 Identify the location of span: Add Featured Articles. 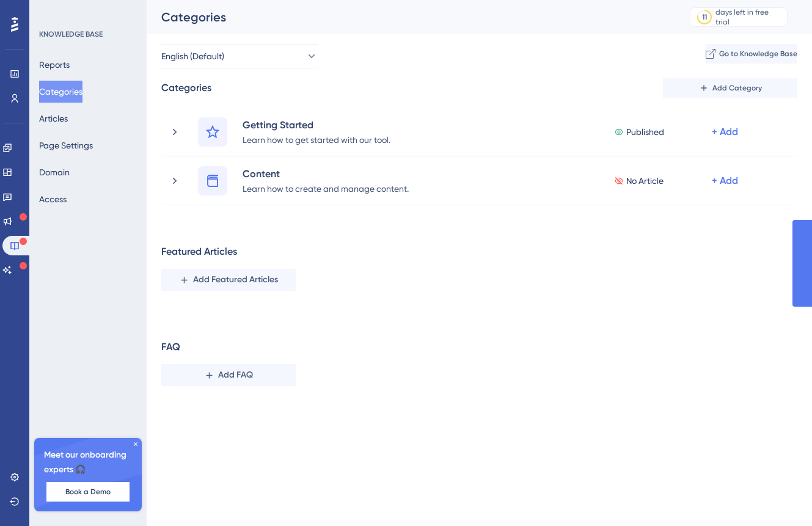
(235, 280).